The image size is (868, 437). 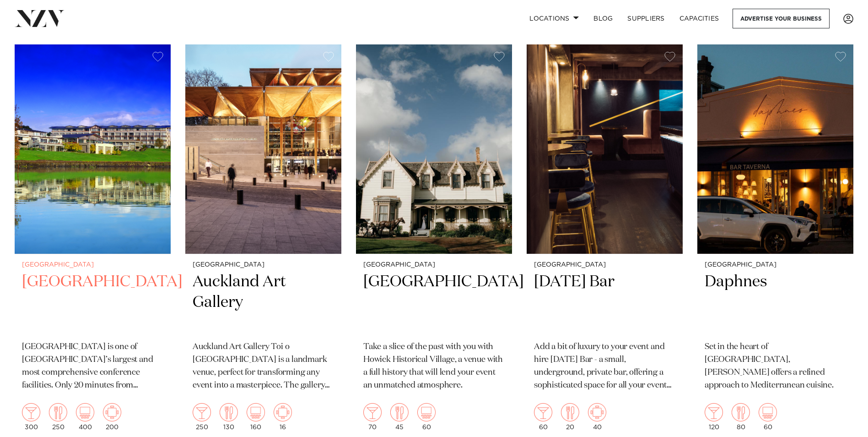 What do you see at coordinates (229, 417) in the screenshot?
I see `div: 130` at bounding box center [229, 417].